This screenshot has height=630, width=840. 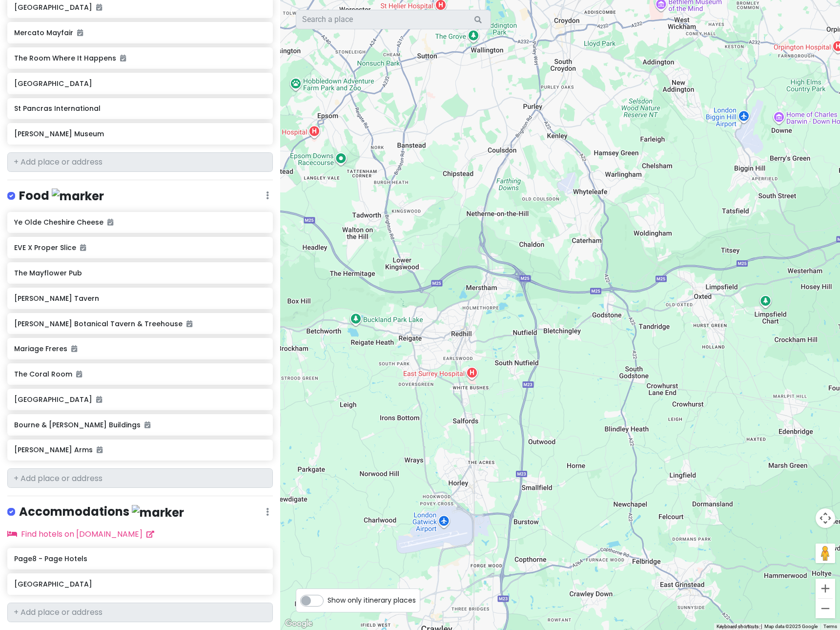 What do you see at coordinates (140, 349) in the screenshot?
I see `h6: Mariage Freres` at bounding box center [140, 349].